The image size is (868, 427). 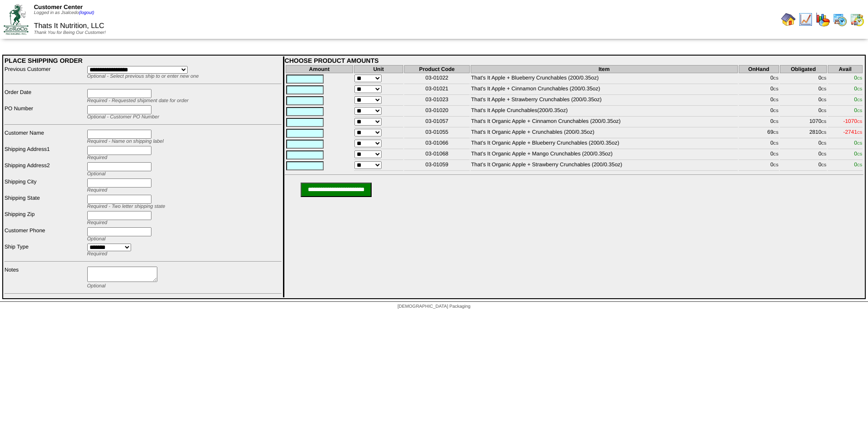 I want to click on th: Avail, so click(x=845, y=69).